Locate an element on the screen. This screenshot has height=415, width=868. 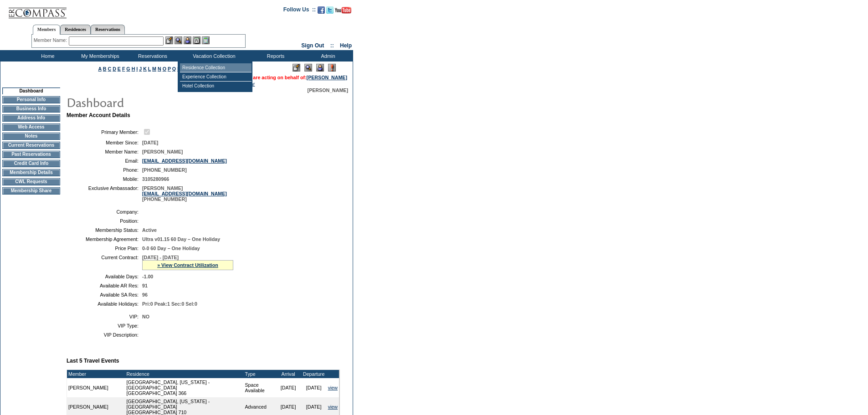
td: Email: is located at coordinates (105, 161).